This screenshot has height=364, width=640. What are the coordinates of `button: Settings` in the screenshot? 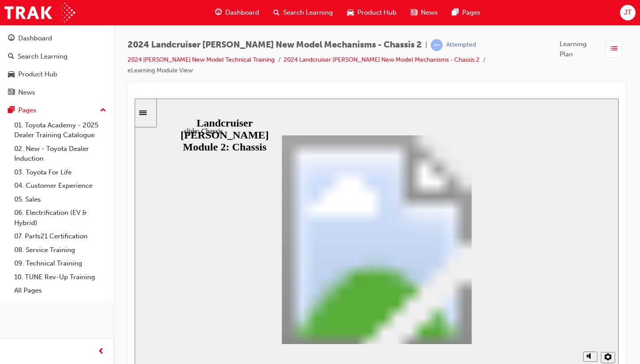 It's located at (474, 259).